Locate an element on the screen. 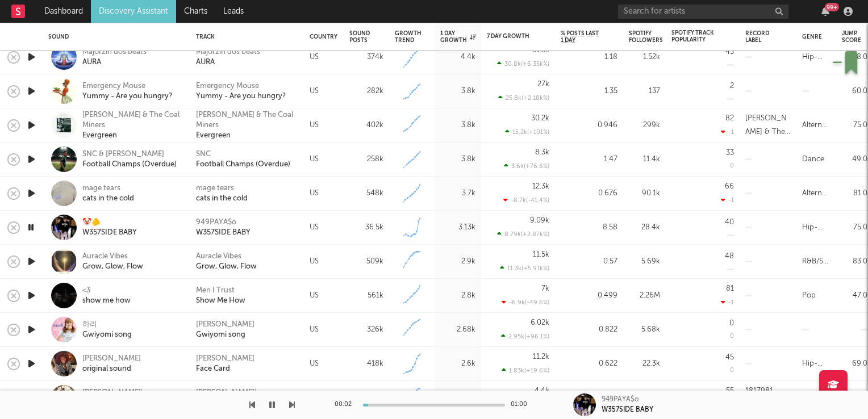 The image size is (868, 419). div: SNC is located at coordinates (203, 155).